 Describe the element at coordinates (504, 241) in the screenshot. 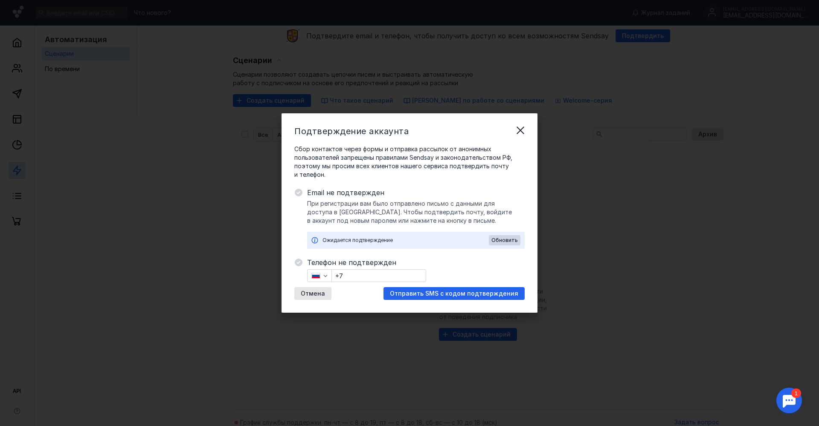

I see `span: Обновить` at that location.